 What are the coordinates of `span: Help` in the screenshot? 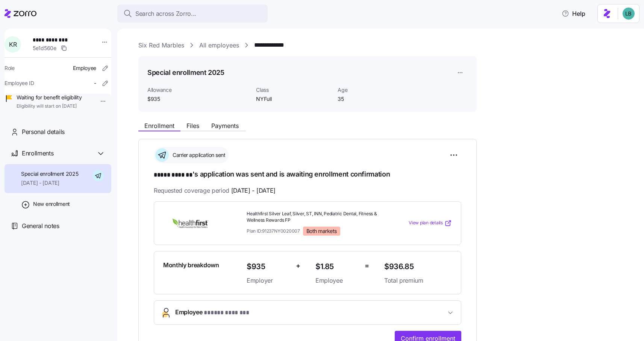 It's located at (574, 14).